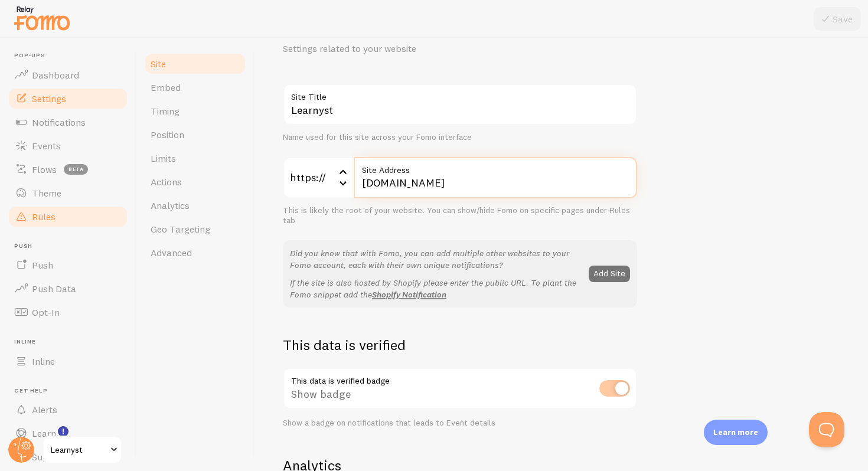 This screenshot has width=868, height=471. Describe the element at coordinates (46, 146) in the screenshot. I see `span: Events` at that location.